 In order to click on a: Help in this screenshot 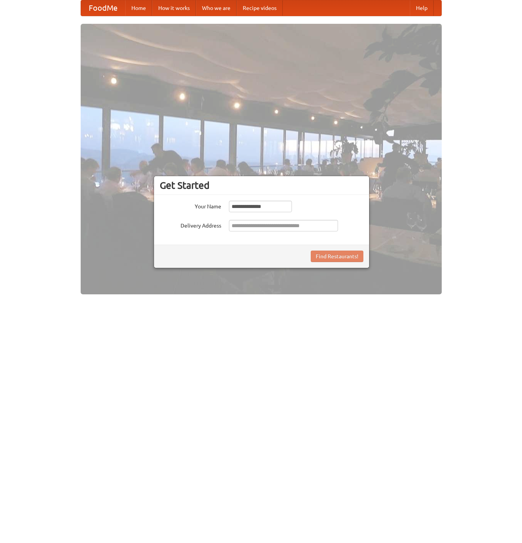, I will do `click(422, 8)`.